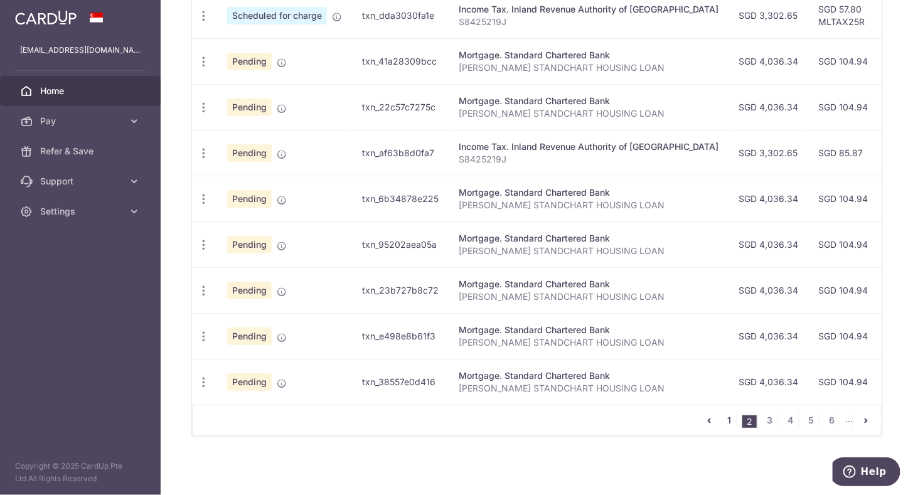  I want to click on span: Help, so click(41, 14).